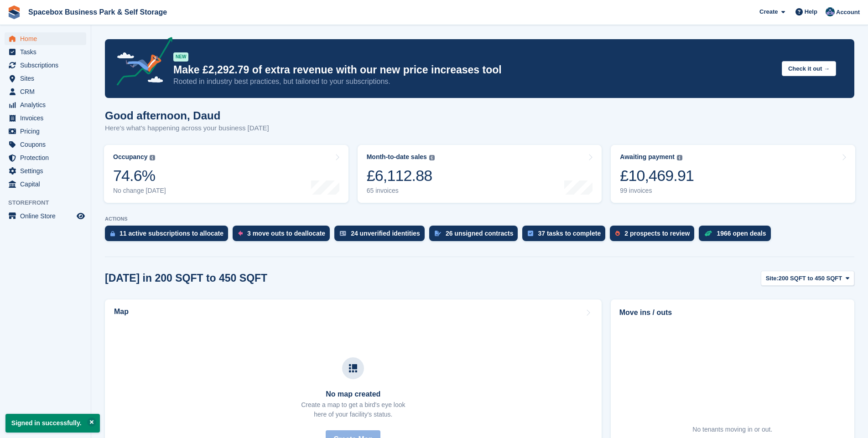 This screenshot has height=438, width=868. I want to click on div: Awaiting payment, so click(648, 156).